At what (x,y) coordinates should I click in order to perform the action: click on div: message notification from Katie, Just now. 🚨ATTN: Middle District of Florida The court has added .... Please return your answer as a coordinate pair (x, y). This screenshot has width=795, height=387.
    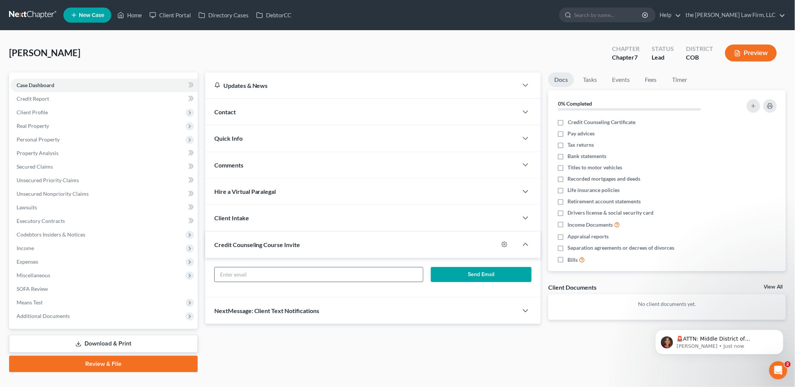
    Looking at the image, I should click on (75, 28).